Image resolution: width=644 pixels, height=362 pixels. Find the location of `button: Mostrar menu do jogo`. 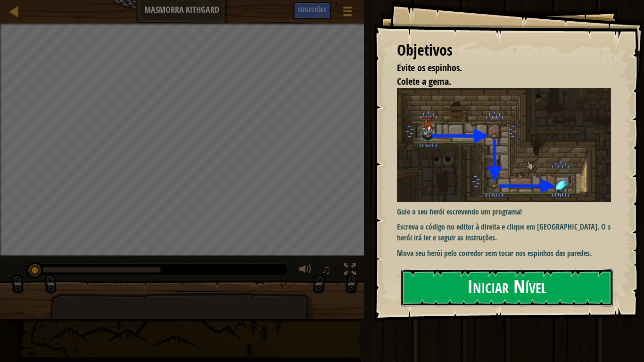

button: Mostrar menu do jogo is located at coordinates (347, 13).